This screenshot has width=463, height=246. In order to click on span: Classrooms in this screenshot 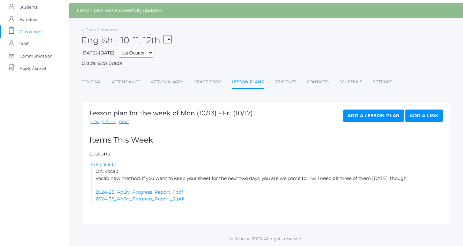, I will do `click(31, 31)`.